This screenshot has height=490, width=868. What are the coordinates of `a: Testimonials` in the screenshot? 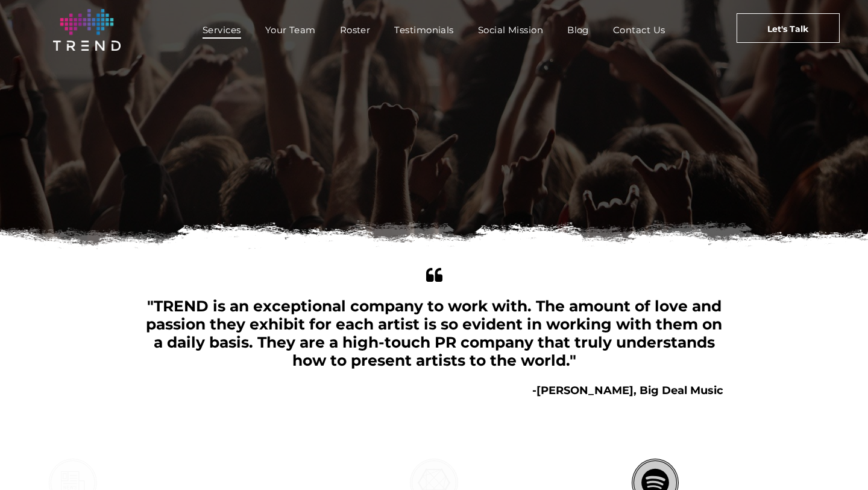 It's located at (424, 30).